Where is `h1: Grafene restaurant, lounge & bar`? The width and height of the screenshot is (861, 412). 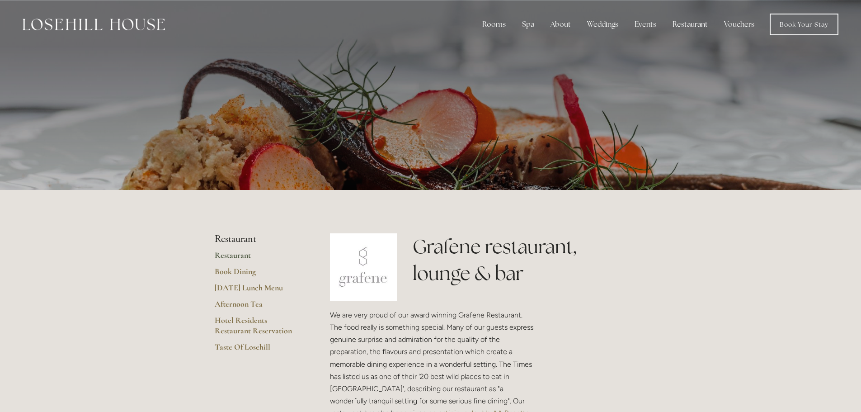
h1: Grafene restaurant, lounge & bar is located at coordinates (529, 260).